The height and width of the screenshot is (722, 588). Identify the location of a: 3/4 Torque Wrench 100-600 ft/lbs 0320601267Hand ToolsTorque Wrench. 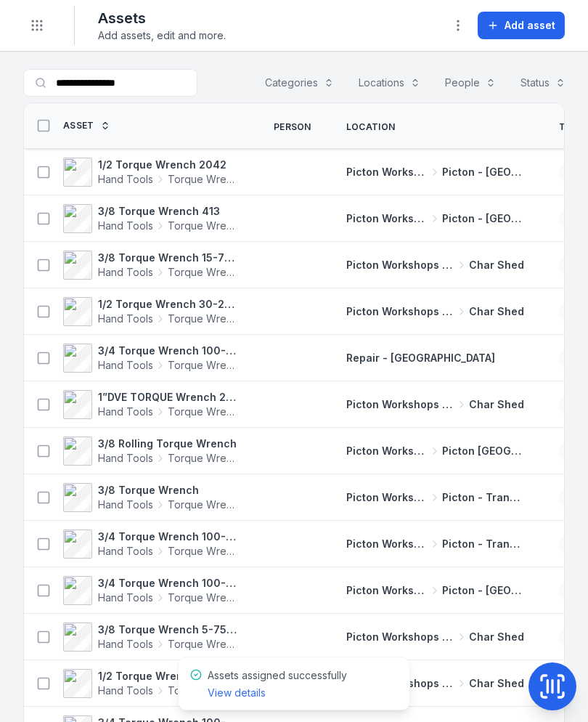
(151, 544).